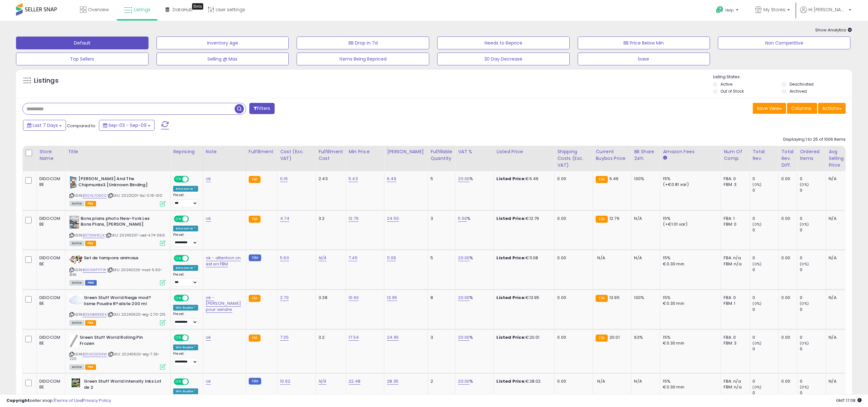 The image size is (868, 407). What do you see at coordinates (728, 11) in the screenshot?
I see `a: Help` at bounding box center [728, 11].